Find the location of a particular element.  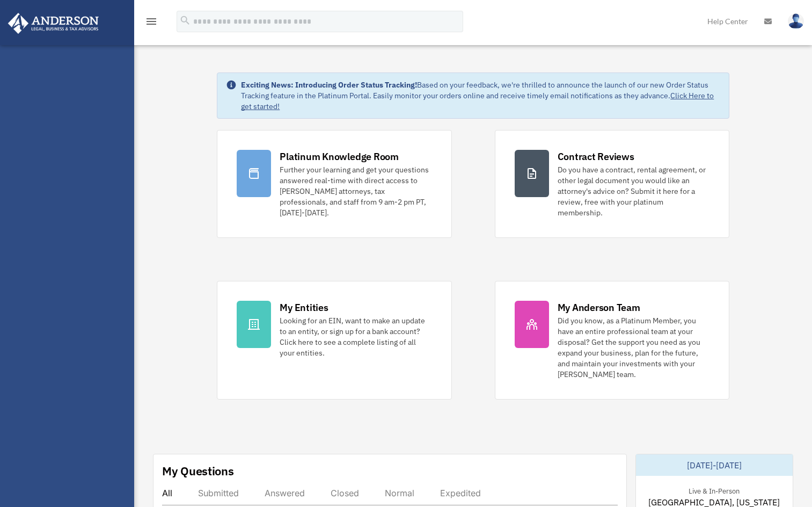

div: Live & In-Person is located at coordinates (714, 490).